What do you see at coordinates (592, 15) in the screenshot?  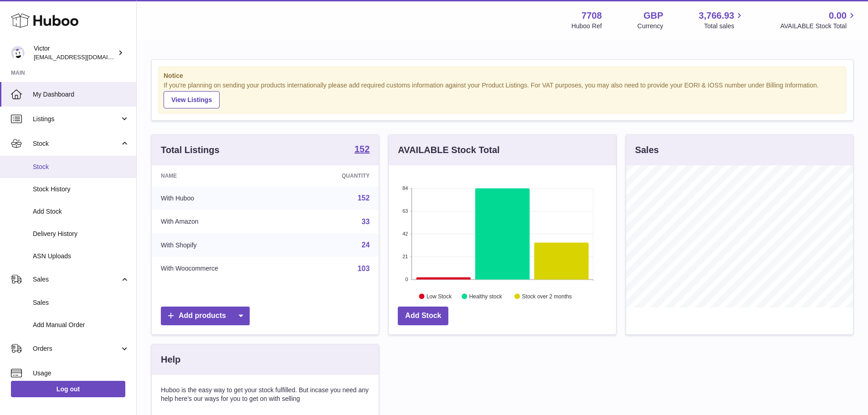 I see `strong: 7708` at bounding box center [592, 15].